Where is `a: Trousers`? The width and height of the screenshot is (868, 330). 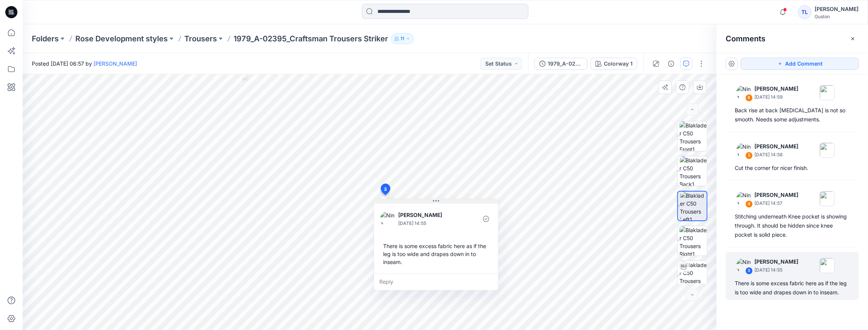
a: Trousers is located at coordinates (201, 38).